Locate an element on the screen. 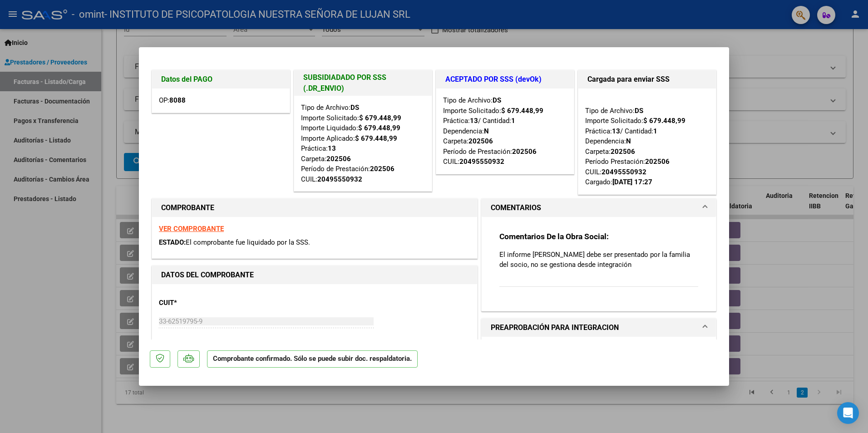 The width and height of the screenshot is (868, 433). p: Comprobante confirmado. Sólo se puede subir doc. respaldatoria. is located at coordinates (312, 359).